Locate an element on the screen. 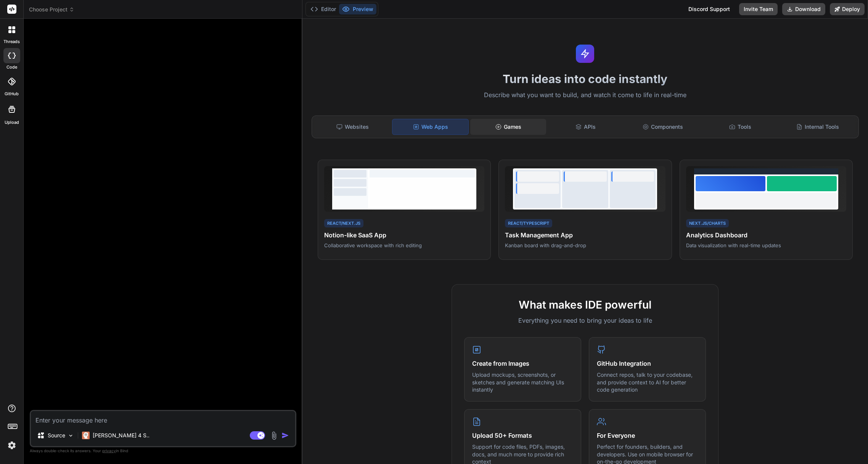 Image resolution: width=868 pixels, height=464 pixels. img: Pick Models is located at coordinates (70, 436).